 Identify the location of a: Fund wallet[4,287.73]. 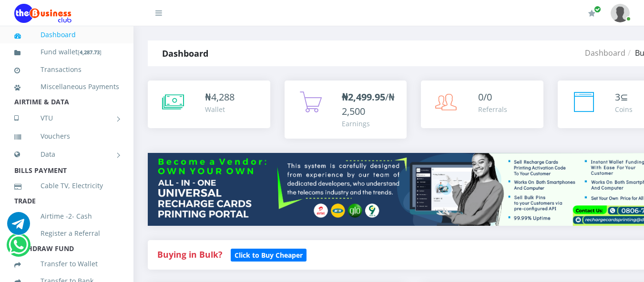
(67, 52).